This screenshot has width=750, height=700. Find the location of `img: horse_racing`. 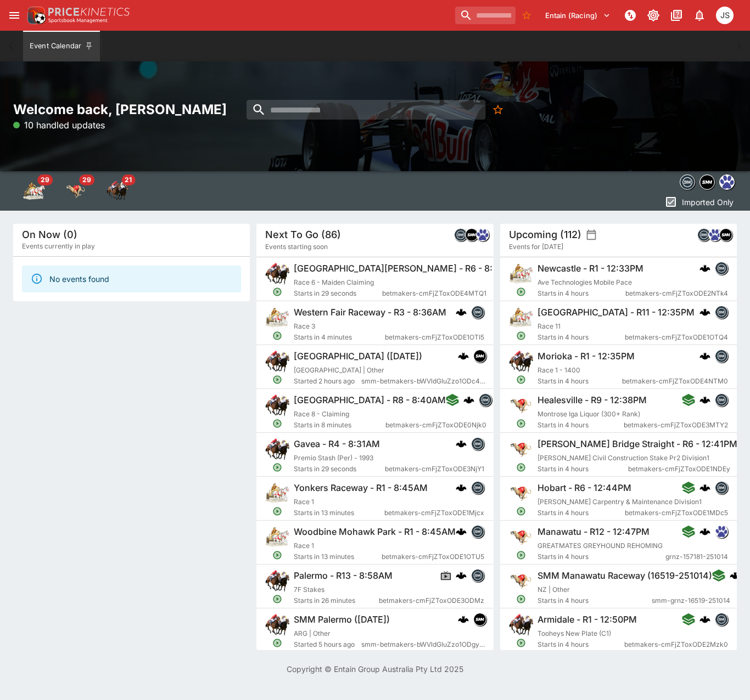

img: horse_racing is located at coordinates (117, 191).